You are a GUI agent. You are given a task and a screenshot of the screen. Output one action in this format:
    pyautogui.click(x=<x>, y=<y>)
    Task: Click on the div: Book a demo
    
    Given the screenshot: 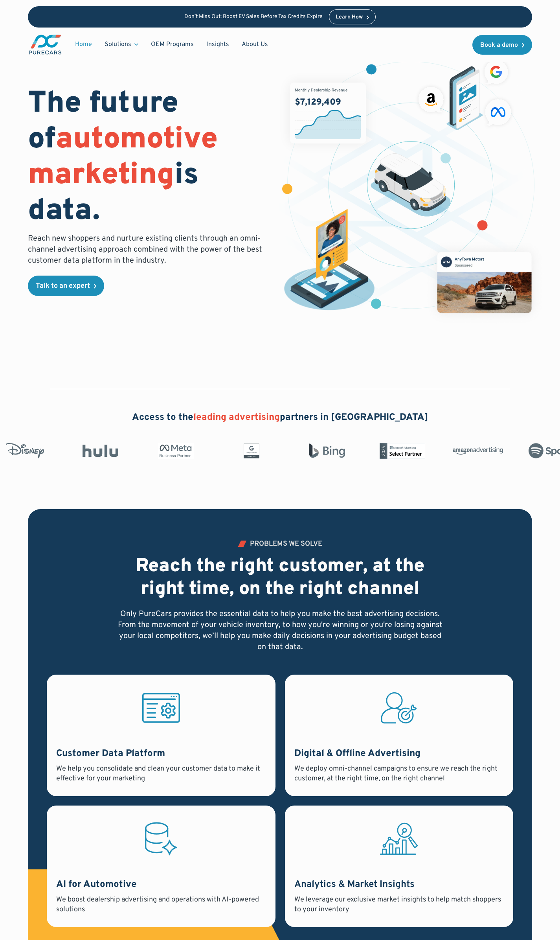 What is the action you would take?
    pyautogui.click(x=500, y=46)
    